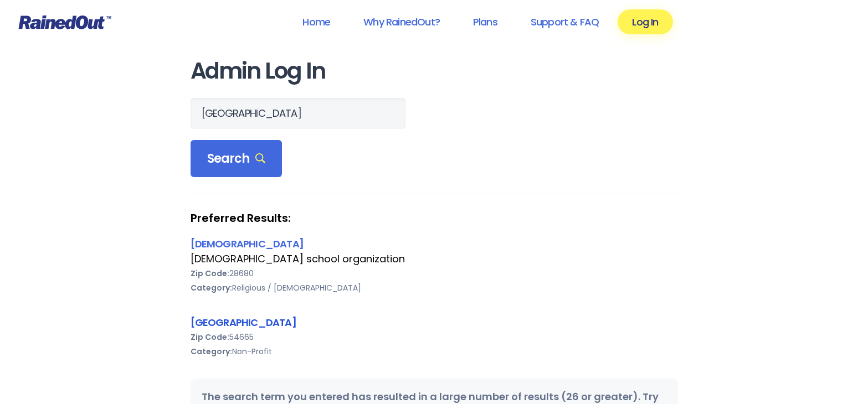  What do you see at coordinates (298, 114) in the screenshot?
I see `input: Search Orgs…` at bounding box center [298, 114].